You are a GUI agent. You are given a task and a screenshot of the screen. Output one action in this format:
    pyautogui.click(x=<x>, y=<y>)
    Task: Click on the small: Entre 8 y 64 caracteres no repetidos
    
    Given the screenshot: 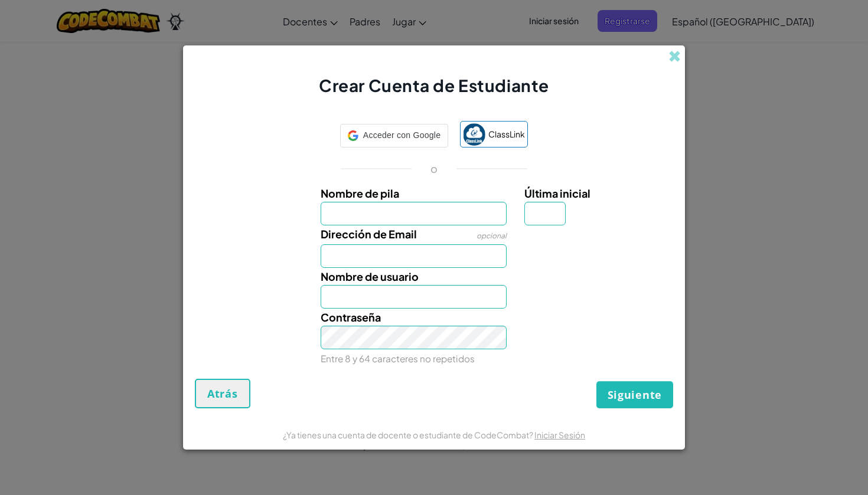 What is the action you would take?
    pyautogui.click(x=397, y=358)
    